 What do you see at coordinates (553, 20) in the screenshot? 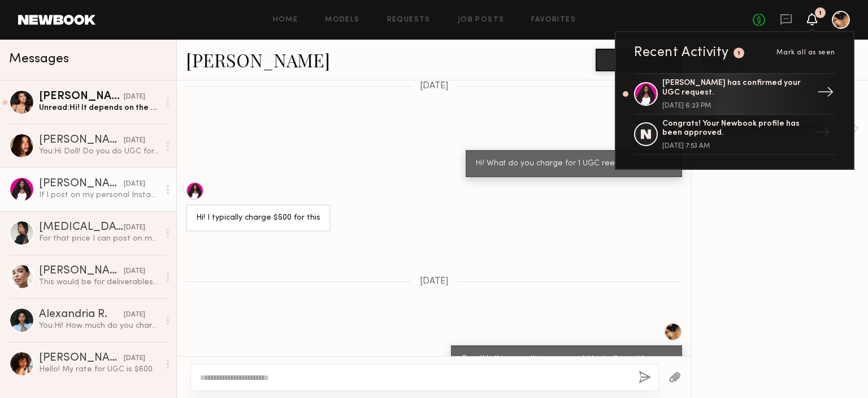
I see `a: Favorites` at bounding box center [553, 20].